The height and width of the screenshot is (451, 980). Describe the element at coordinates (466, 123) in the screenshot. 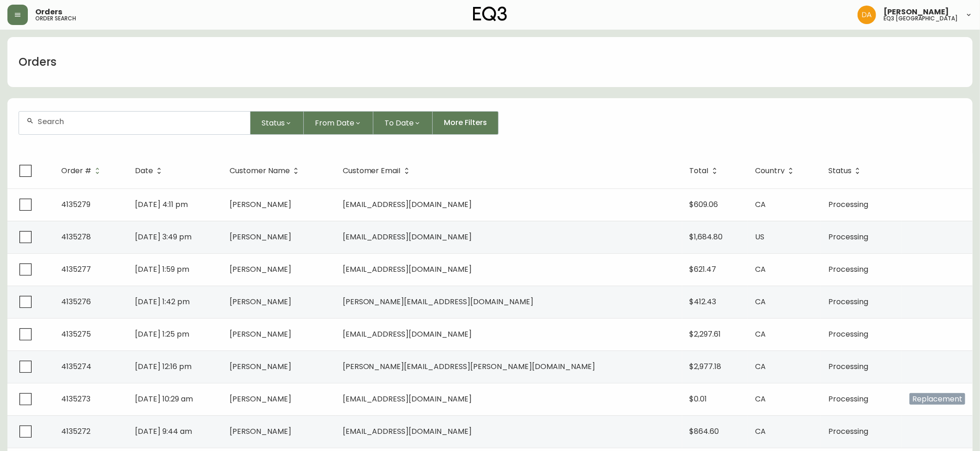

I see `span: More Filters` at that location.